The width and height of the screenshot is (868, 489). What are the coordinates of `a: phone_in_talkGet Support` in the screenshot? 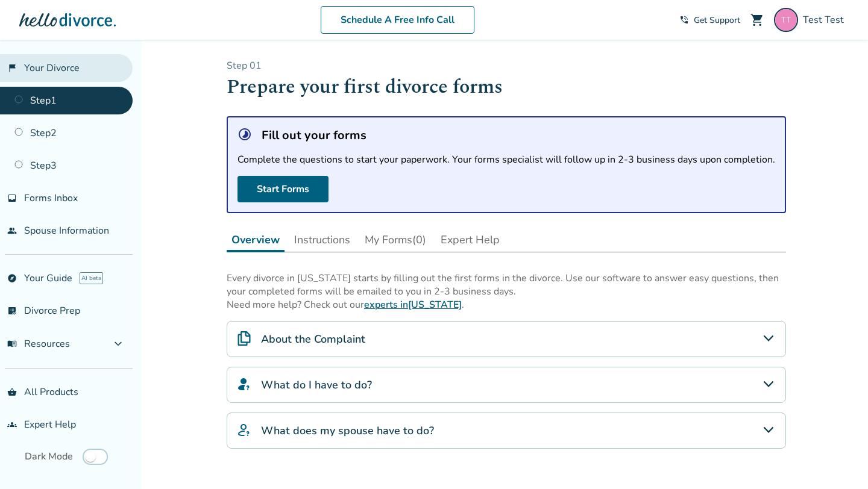 It's located at (709, 20).